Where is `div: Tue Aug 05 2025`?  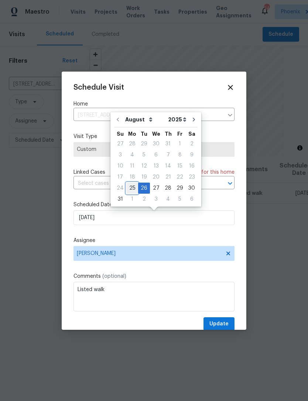
div: Tue Aug 05 2025 is located at coordinates (144, 155).